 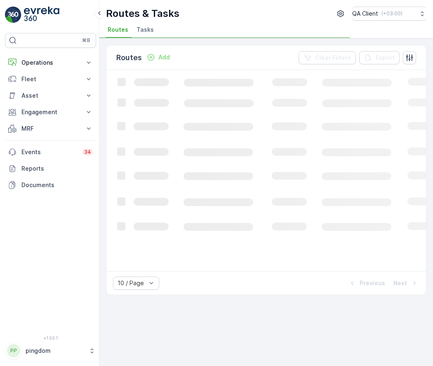 I want to click on p: Asset, so click(x=50, y=96).